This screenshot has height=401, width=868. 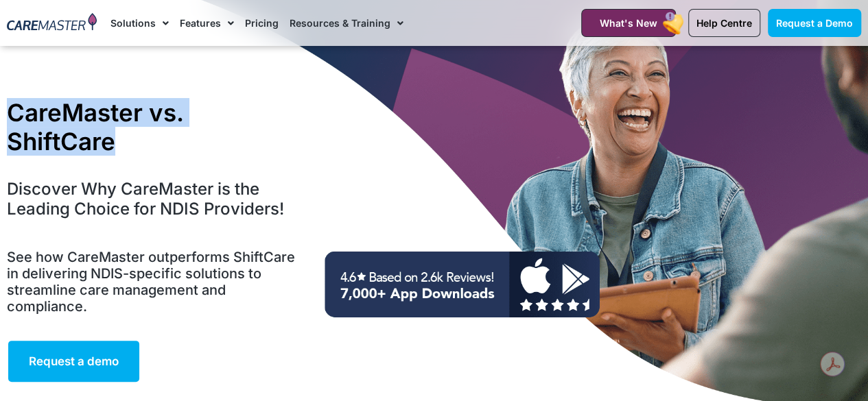 I want to click on a: Help Centre, so click(x=723, y=23).